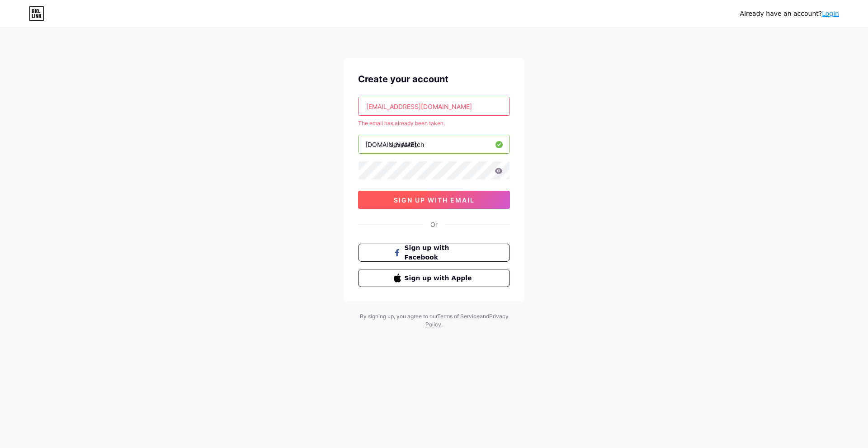 The width and height of the screenshot is (868, 448). I want to click on input: username, so click(434, 144).